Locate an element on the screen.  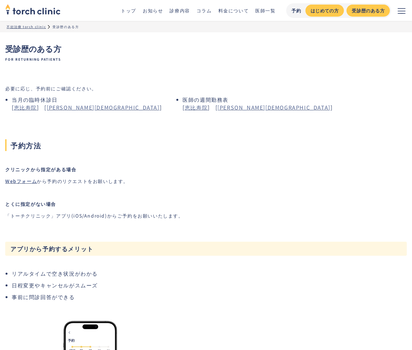
div: 「トーチクリニック」アプリ(iOS/Android)からご予約をお願いいたします。 is located at coordinates (94, 215).